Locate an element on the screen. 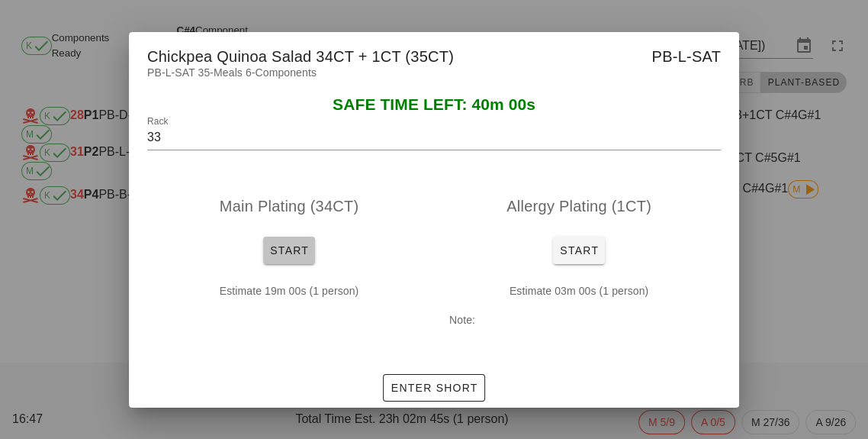 Image resolution: width=868 pixels, height=439 pixels. span: PB-L-SAT is located at coordinates (686, 56).